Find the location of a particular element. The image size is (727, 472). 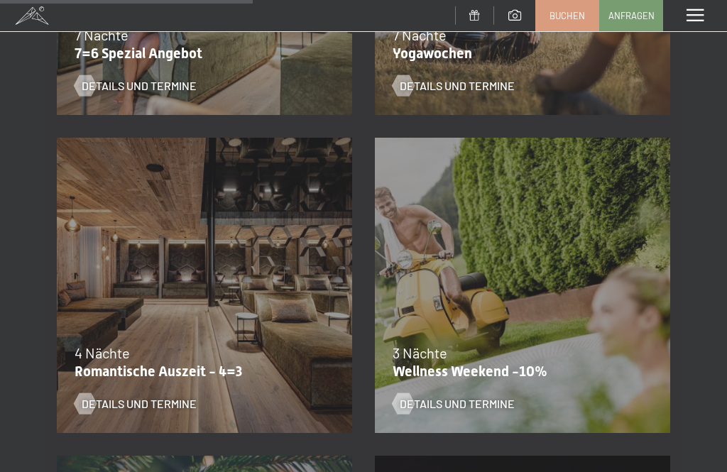

p: Romantische Auszeit - 4=3 is located at coordinates (201, 371).